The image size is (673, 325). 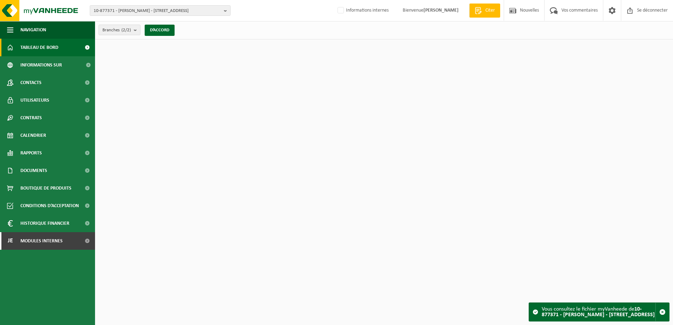 I want to click on span: Informations sur l’entreprise, so click(x=51, y=65).